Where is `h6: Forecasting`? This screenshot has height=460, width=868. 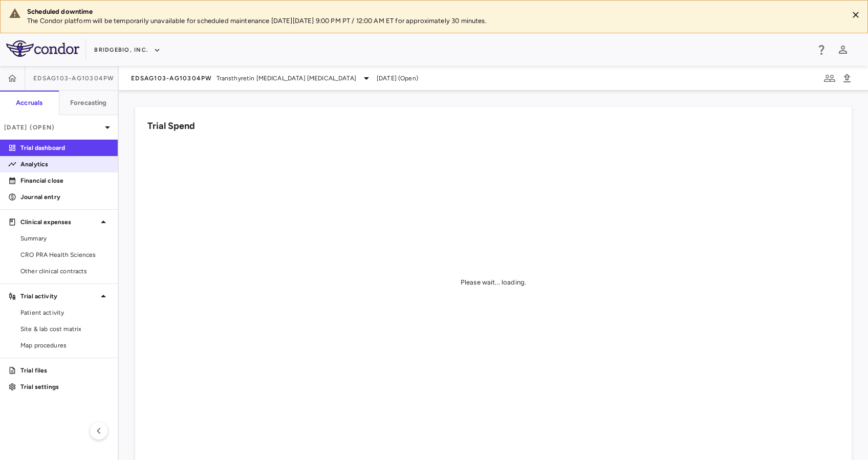 h6: Forecasting is located at coordinates (88, 103).